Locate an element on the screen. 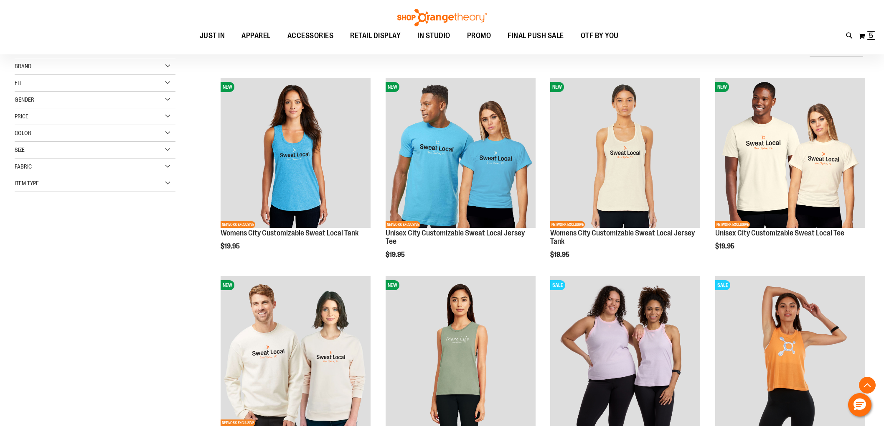  a: OTF BY YOU is located at coordinates (600, 36).